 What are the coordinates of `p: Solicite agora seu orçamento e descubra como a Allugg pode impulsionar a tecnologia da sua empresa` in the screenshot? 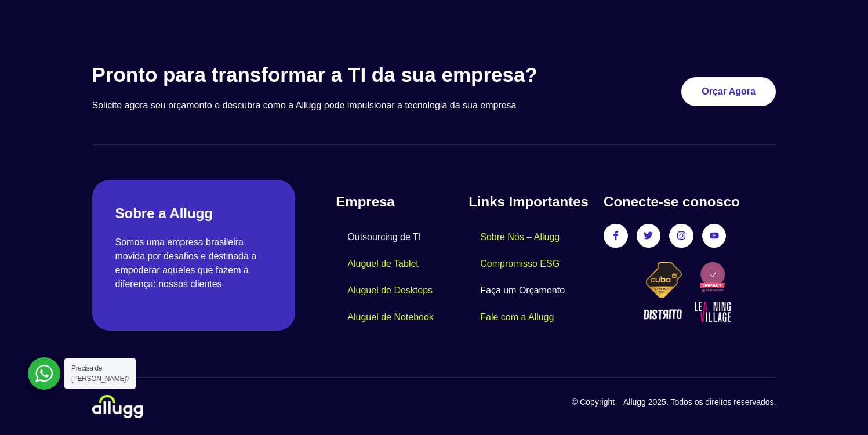 It's located at (342, 105).